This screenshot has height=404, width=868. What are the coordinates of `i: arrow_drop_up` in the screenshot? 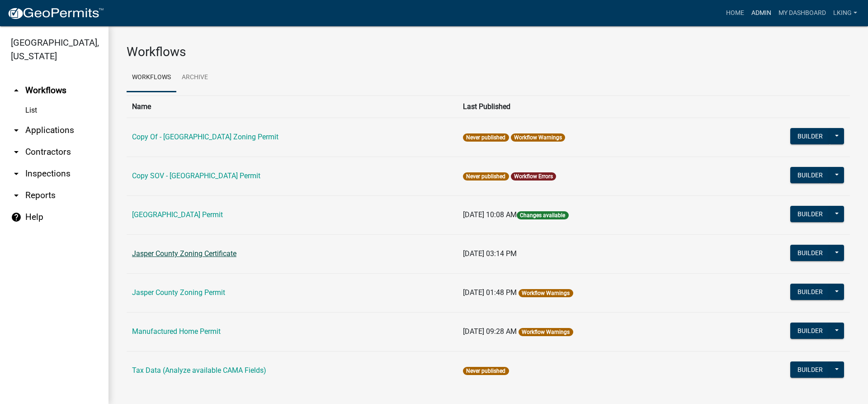 It's located at (16, 90).